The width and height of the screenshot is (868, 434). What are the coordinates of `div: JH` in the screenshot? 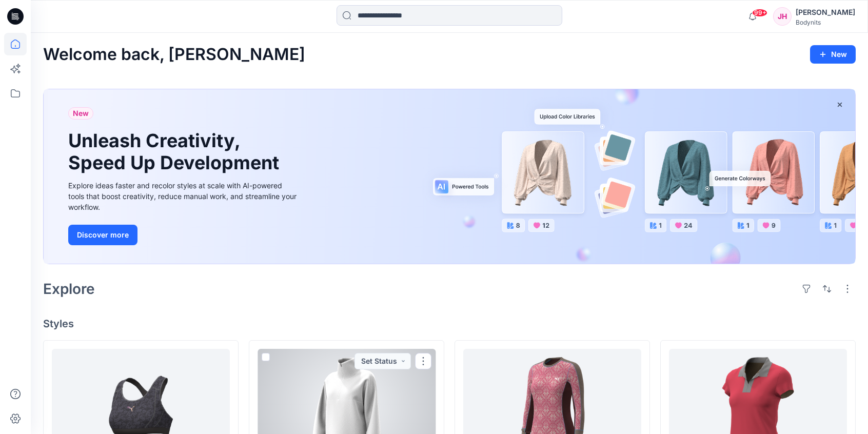 It's located at (782, 16).